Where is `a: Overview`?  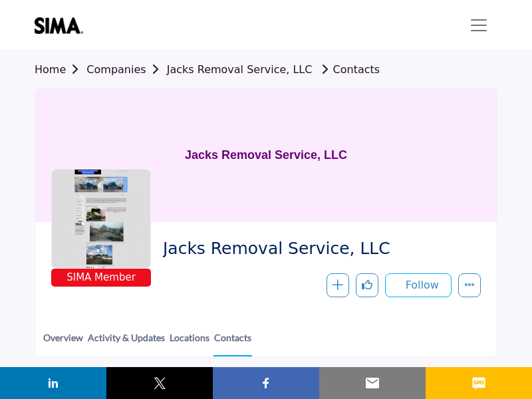
a: Overview is located at coordinates (63, 342).